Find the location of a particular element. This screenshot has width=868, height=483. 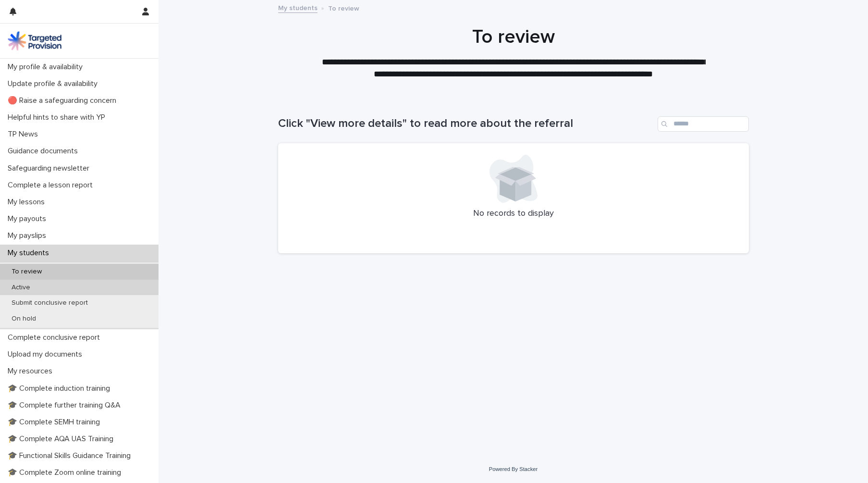

p: Helpful hints to share with YP is located at coordinates (58, 117).